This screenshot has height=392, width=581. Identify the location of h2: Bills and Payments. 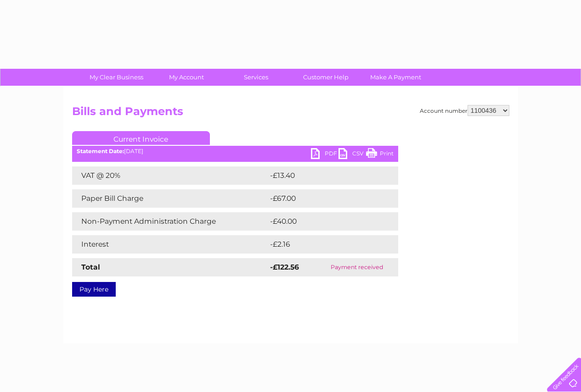
(290, 114).